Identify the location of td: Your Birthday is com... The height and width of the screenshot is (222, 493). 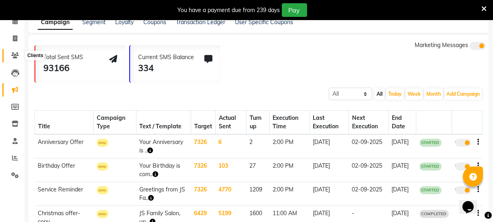
(163, 170).